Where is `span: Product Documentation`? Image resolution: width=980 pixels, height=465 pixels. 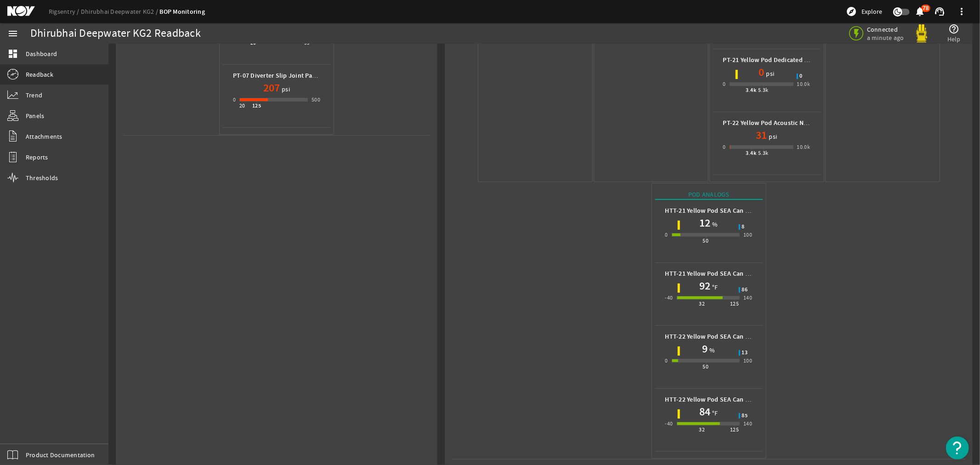 span: Product Documentation is located at coordinates (60, 455).